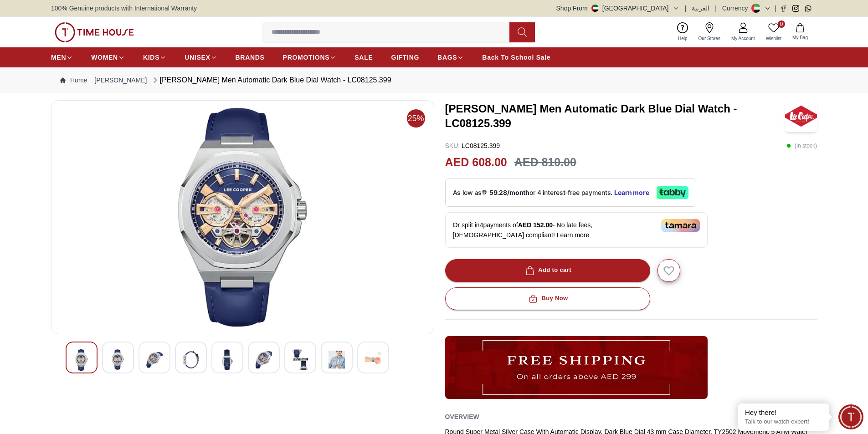 The width and height of the screenshot is (868, 434). Describe the element at coordinates (709, 32) in the screenshot. I see `a: Our Stores` at that location.